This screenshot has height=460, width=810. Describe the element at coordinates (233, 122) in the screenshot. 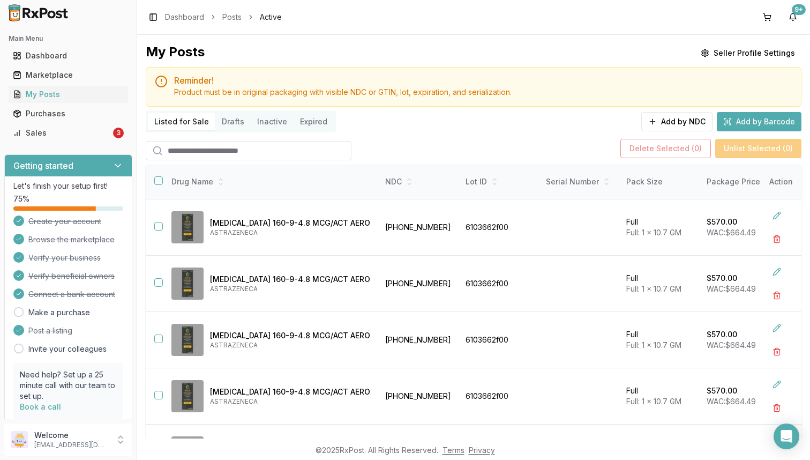

I see `button: Drafts` at that location.